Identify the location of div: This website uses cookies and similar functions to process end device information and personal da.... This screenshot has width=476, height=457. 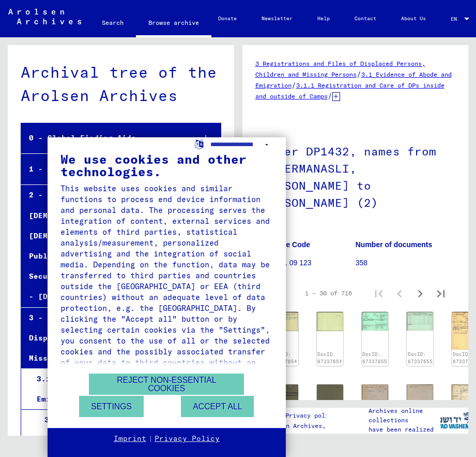
(167, 281).